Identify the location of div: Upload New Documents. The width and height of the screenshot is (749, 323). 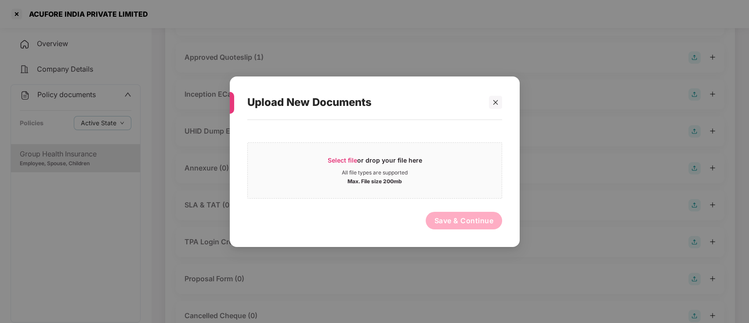
(364, 102).